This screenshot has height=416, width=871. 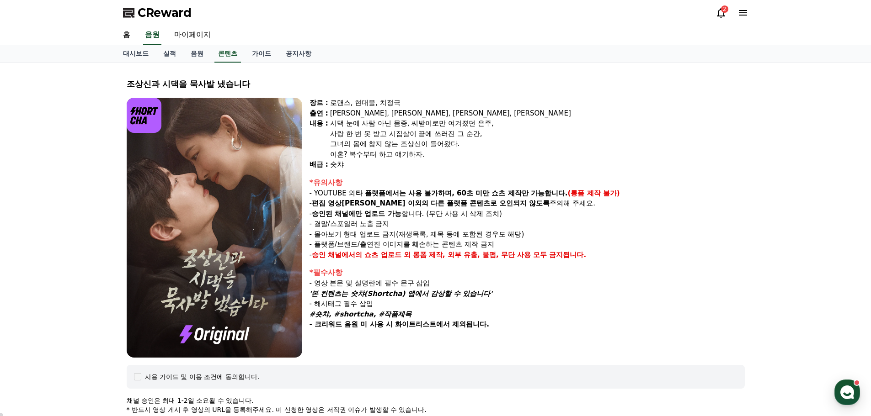 I want to click on p: - 몰아보기 형태 업로드 금지(재생목록, 제목 등에 포함된 경우도 해당), so click(x=527, y=235).